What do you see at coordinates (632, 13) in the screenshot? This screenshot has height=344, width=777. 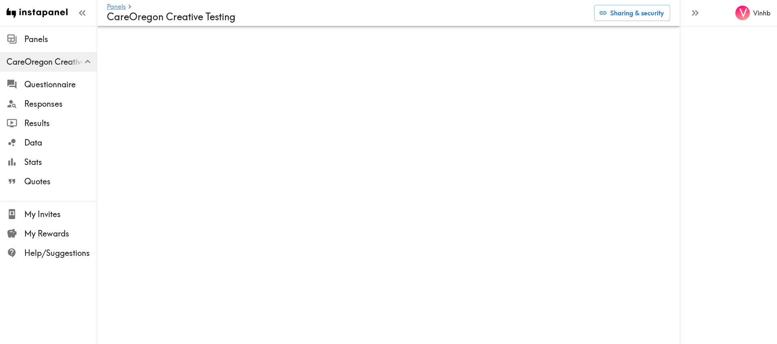 I see `button: Sharing & security` at bounding box center [632, 13].